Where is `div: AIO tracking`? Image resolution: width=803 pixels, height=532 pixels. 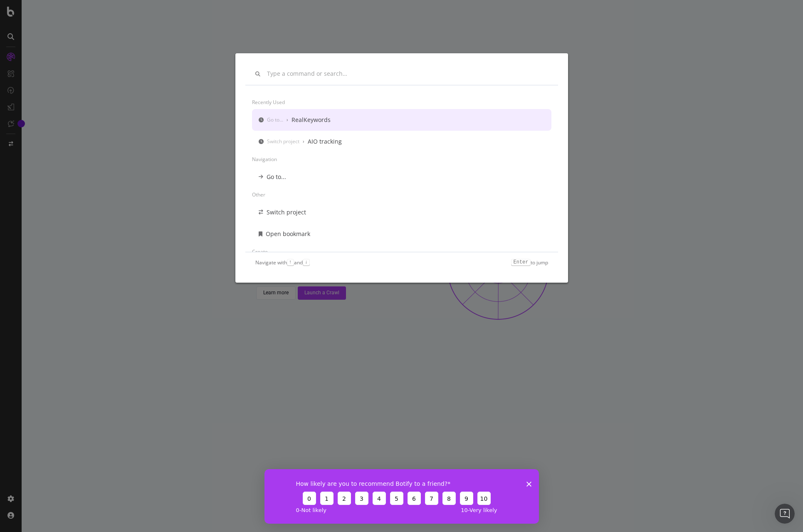 div: AIO tracking is located at coordinates (325, 141).